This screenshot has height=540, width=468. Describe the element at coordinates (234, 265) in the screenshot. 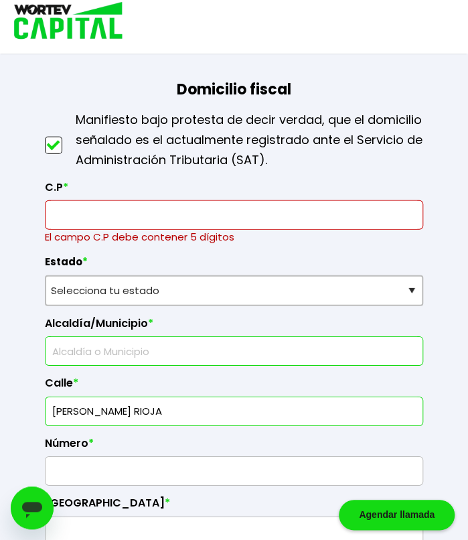

I see `label: Estado` at that location.